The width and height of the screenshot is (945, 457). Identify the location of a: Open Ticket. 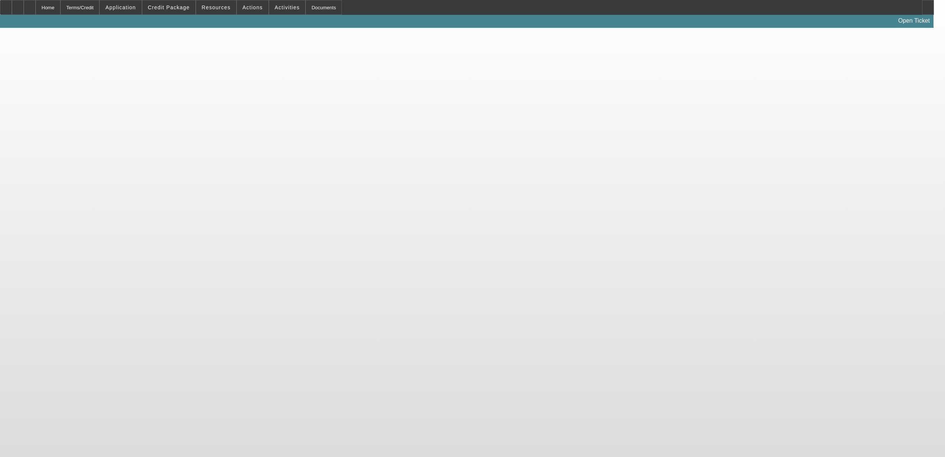
(914, 21).